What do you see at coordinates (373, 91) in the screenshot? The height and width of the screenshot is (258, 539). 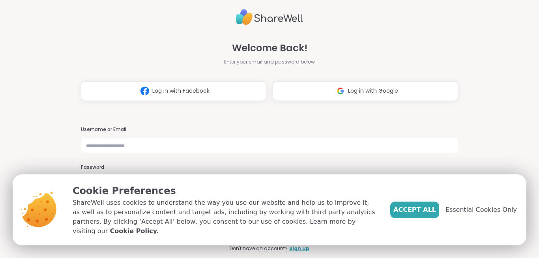 I see `span: Log in with Google` at bounding box center [373, 91].